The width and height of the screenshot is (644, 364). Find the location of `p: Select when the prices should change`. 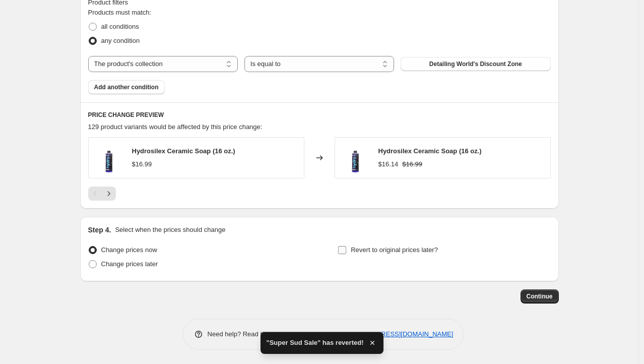

p: Select when the prices should change is located at coordinates (170, 230).